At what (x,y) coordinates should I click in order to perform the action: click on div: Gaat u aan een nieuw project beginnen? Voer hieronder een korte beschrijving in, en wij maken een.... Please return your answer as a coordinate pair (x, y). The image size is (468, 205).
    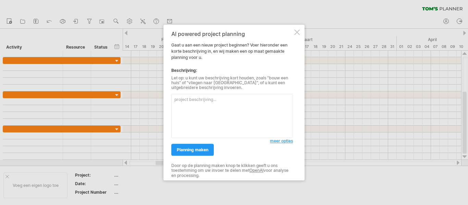
    Looking at the image, I should click on (232, 102).